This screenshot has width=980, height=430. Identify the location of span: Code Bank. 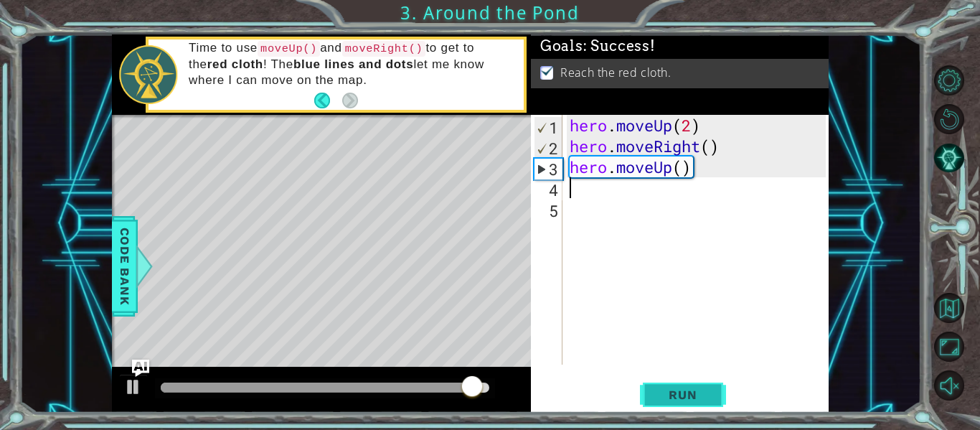
(125, 266).